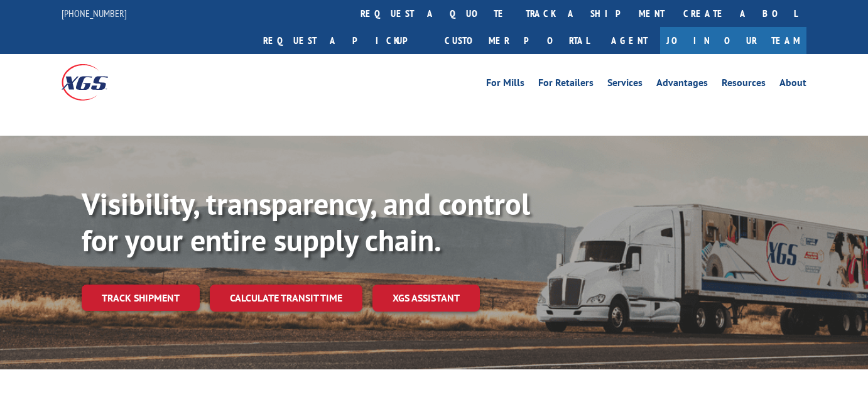  Describe the element at coordinates (517, 40) in the screenshot. I see `a: Customer Portal` at that location.